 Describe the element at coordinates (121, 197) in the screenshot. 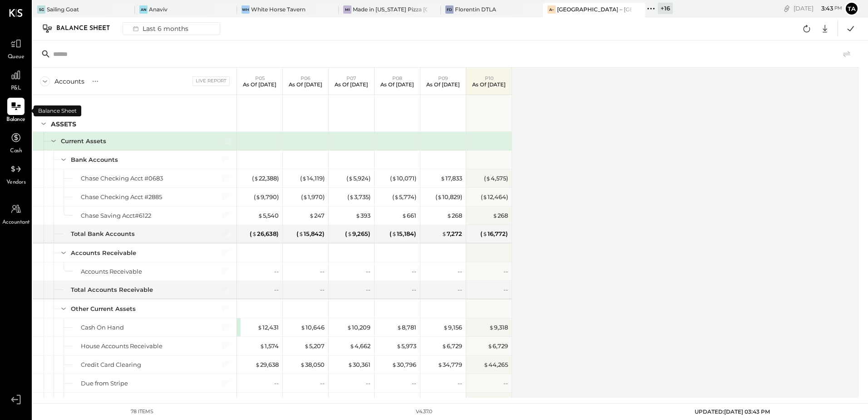

I see `div: Chase Checking Acct #2885` at that location.